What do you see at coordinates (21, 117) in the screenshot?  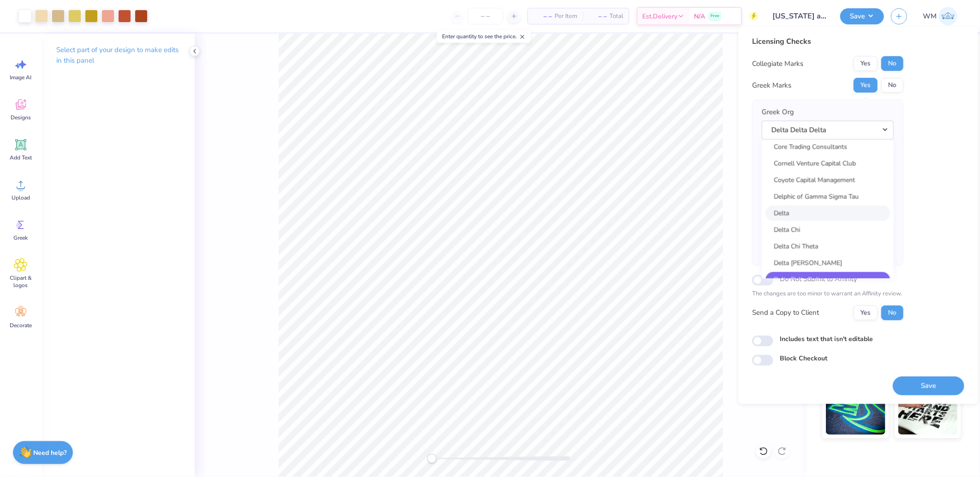 I see `span: Designs` at bounding box center [21, 117].